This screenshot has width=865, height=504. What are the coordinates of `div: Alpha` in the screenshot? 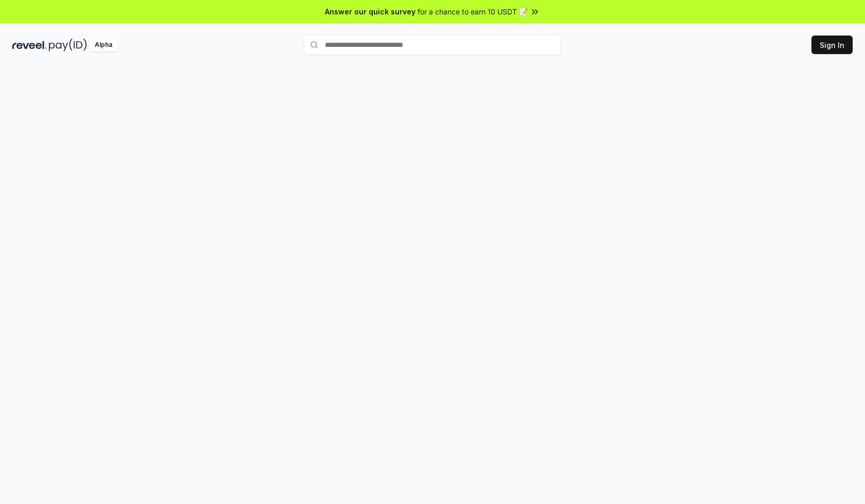 It's located at (103, 45).